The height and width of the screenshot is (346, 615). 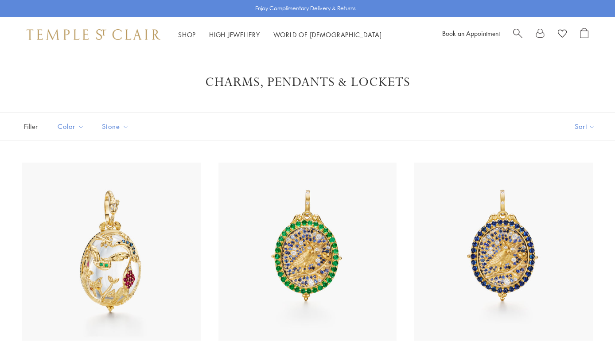 What do you see at coordinates (503, 252) in the screenshot?
I see `a: 18K Blue Sapphire Nocturne Owl Locket` at bounding box center [503, 252].